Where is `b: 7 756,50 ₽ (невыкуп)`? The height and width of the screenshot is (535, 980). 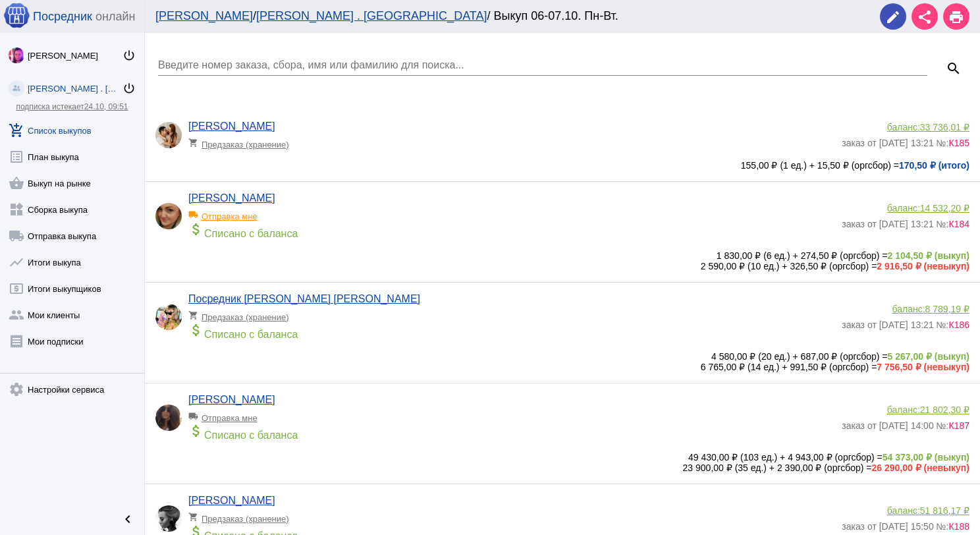 b: 7 756,50 ₽ (невыкуп) is located at coordinates (923, 367).